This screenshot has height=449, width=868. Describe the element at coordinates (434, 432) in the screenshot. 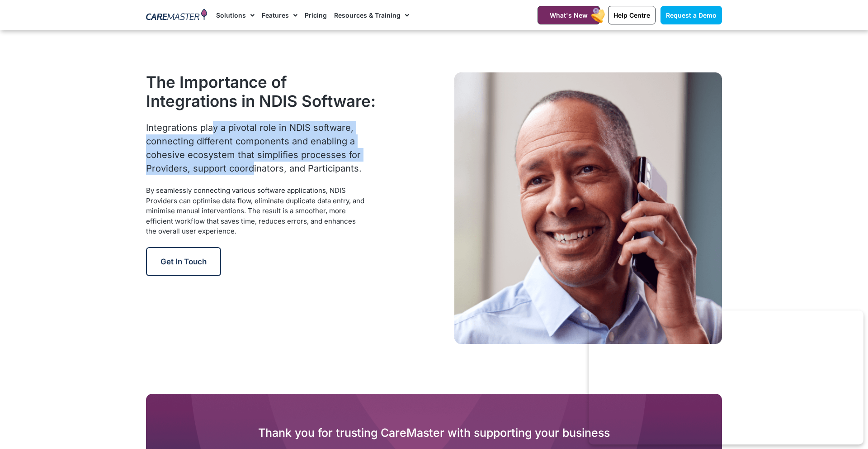

I see `h2: Thank you for trusting CareMaster with supporting your business` at that location.